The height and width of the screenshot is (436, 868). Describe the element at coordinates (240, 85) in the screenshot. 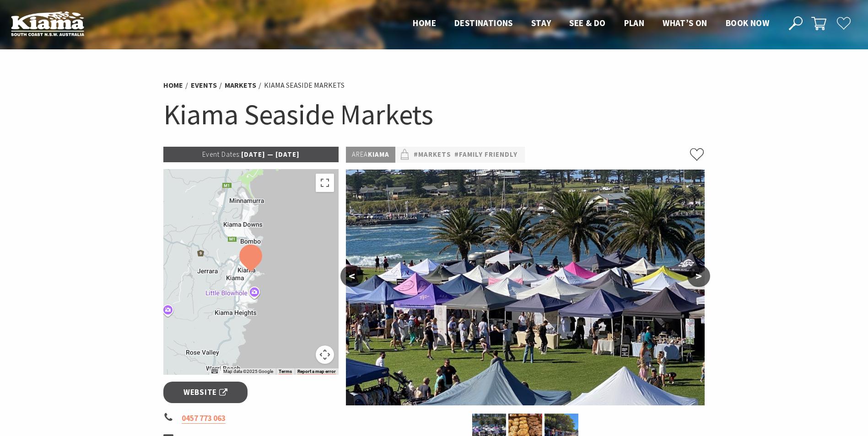

I see `a: Markets` at that location.